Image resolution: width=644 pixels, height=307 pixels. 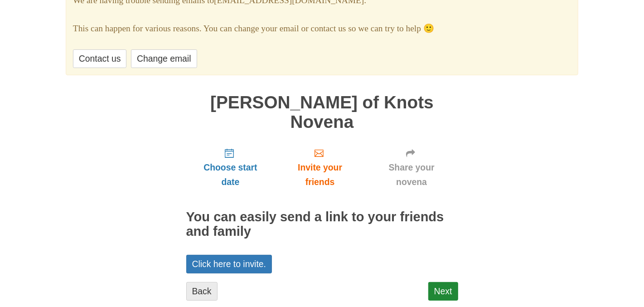 What do you see at coordinates (322, 225) in the screenshot?
I see `h2: You can easily send a link to your friends and family` at bounding box center [322, 225].